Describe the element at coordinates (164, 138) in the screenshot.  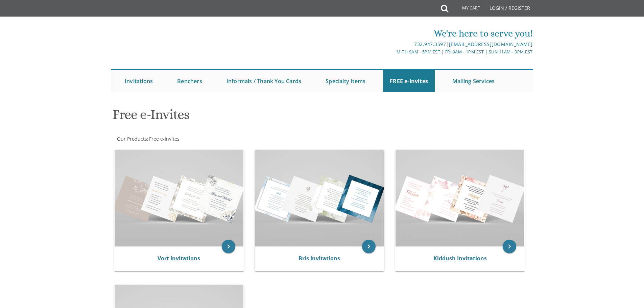
I see `span: Free e-Invites` at that location.